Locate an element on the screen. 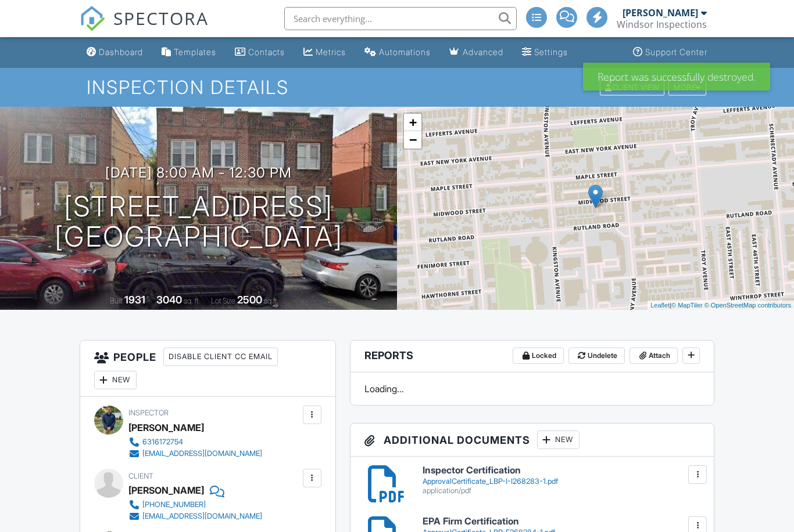 This screenshot has width=794, height=532. a: Zoom out is located at coordinates (412, 140).